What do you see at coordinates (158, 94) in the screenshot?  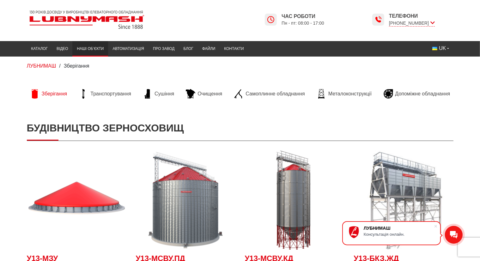 I see `a: Сушіння` at bounding box center [158, 94].